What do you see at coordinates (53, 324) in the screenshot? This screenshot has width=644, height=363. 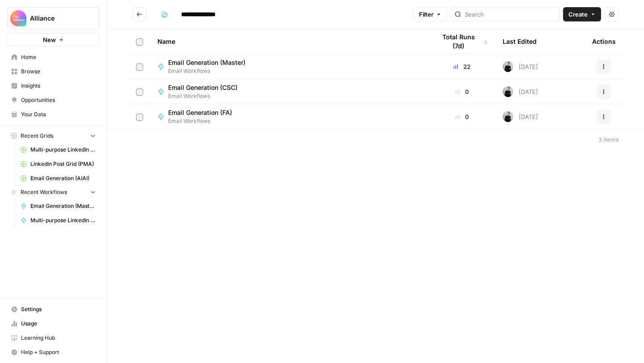 I see `a: Usage` at bounding box center [53, 324].